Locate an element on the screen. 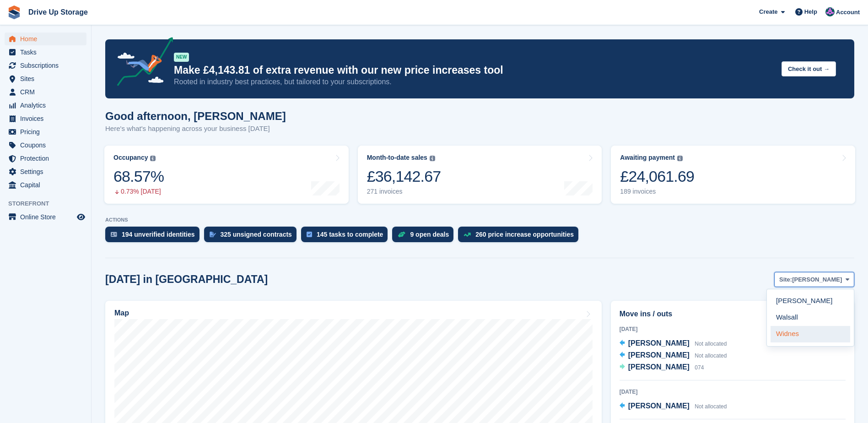 The height and width of the screenshot is (423, 868). span: Online Store is located at coordinates (48, 217).